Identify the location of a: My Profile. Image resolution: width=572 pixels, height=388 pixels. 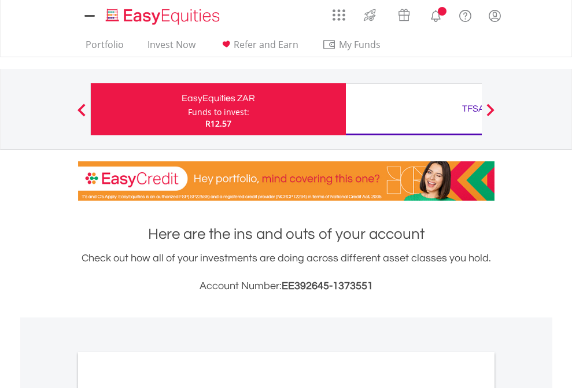
(494, 16).